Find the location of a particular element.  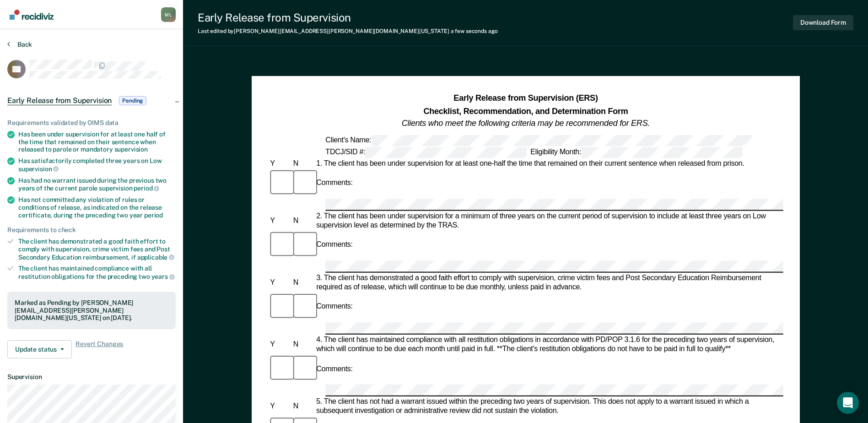

strong: Checklist, Recommendation, and Determination Form is located at coordinates (525, 111).